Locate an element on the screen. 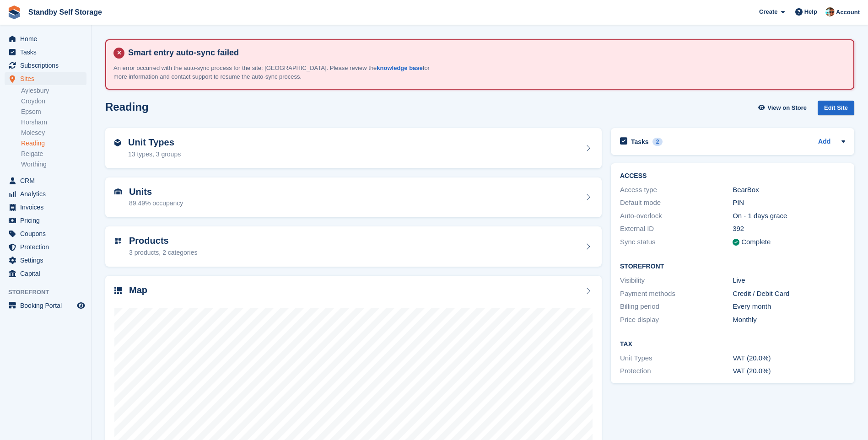 The width and height of the screenshot is (868, 440). span: Sites is located at coordinates (47, 79).